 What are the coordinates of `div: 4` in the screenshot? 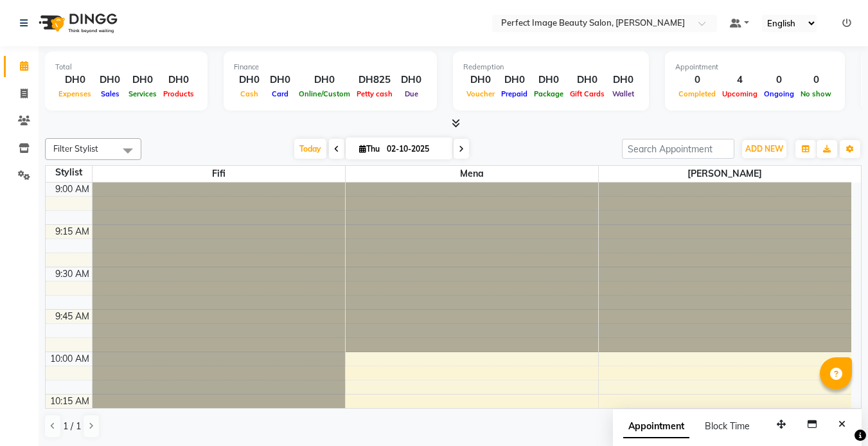 It's located at (739, 80).